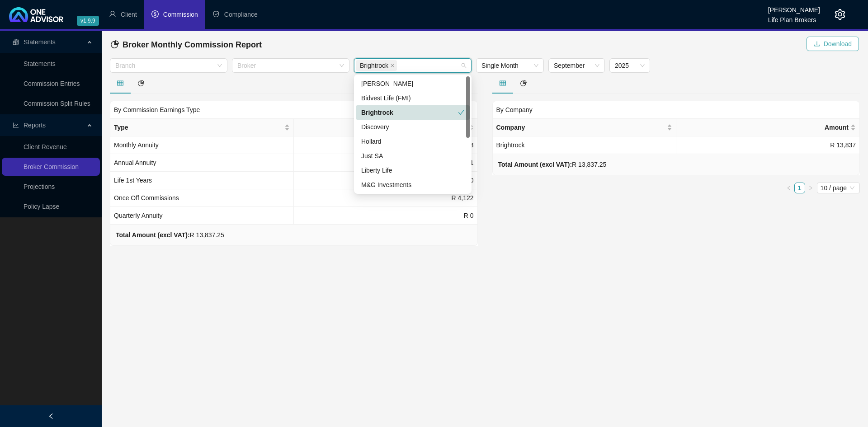 This screenshot has width=868, height=427. Describe the element at coordinates (413, 141) in the screenshot. I see `div: Hollard` at that location.